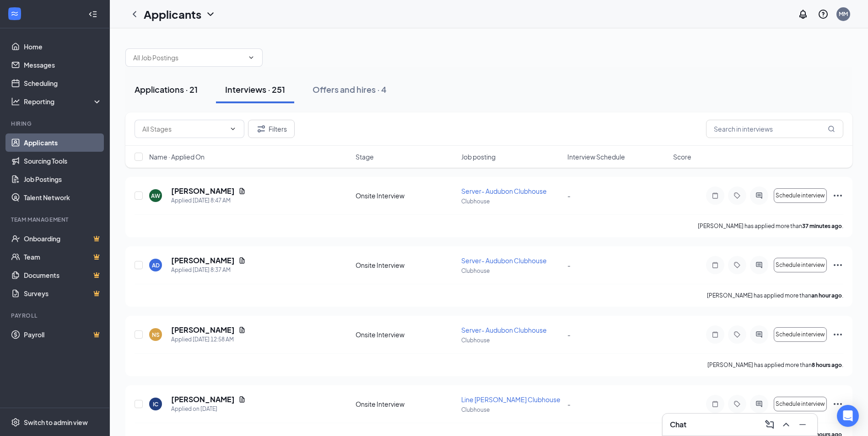  I want to click on div: Reporting, so click(63, 102).